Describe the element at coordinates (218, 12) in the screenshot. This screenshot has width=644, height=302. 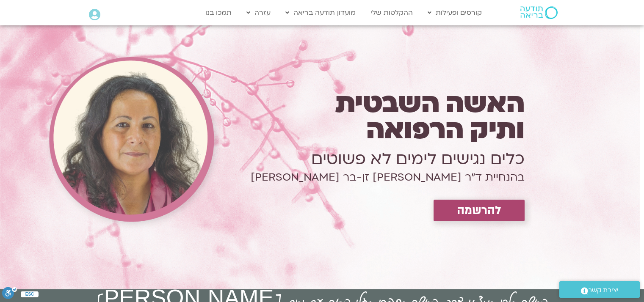
I see `a: תמכו בנו` at that location.